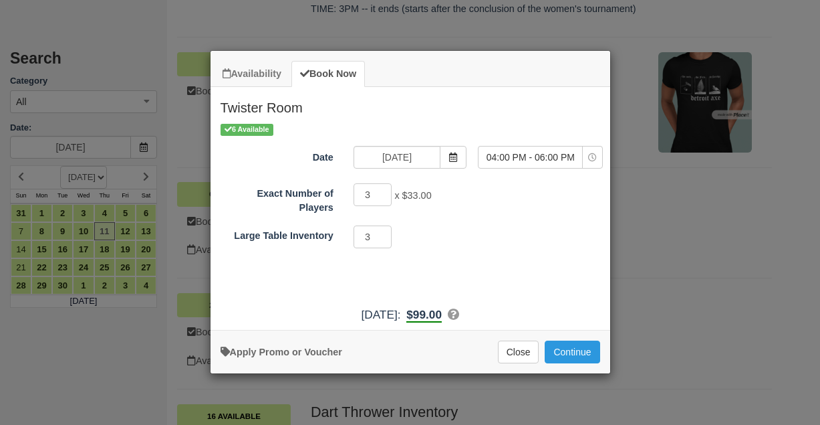 The image size is (820, 425). I want to click on a: Apply Voucher, so click(281, 352).